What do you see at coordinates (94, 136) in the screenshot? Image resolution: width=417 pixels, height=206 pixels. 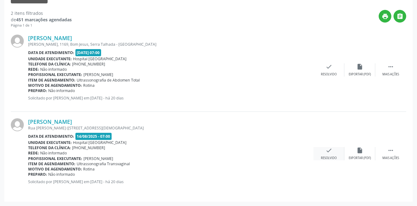 I see `span: 14/08/2025 - 07:00` at bounding box center [94, 136].